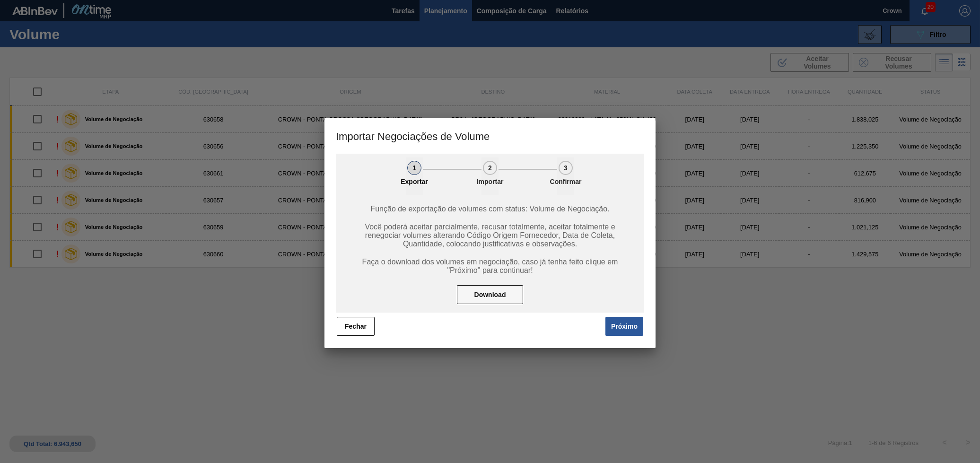 Image resolution: width=980 pixels, height=463 pixels. What do you see at coordinates (414, 168) in the screenshot?
I see `div: 1` at bounding box center [414, 168].